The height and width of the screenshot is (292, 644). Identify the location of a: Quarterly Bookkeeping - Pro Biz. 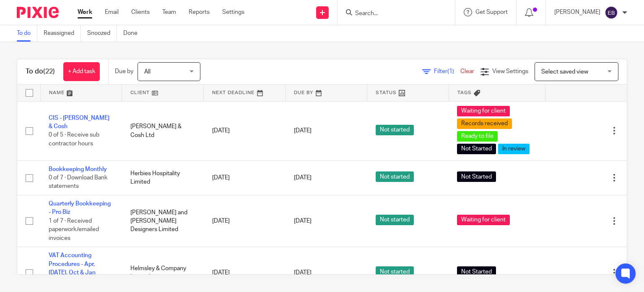
(80, 208).